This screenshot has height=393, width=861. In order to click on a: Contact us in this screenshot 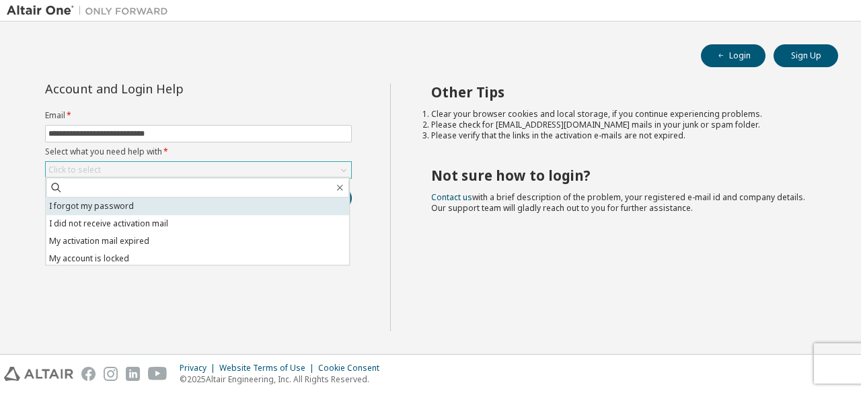, I will do `click(451, 197)`.